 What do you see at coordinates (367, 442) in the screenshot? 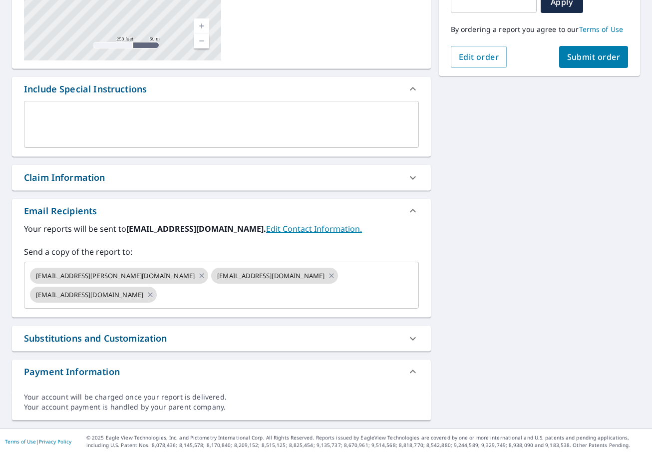
I see `p: © 2025 Eagle View Technologies, Inc. and Pictometry International Corp. All Rights Reserved. Repo...` at bounding box center [367, 442].